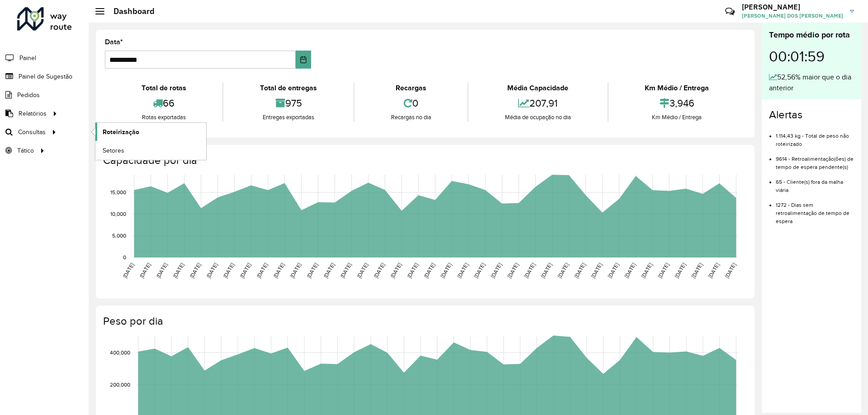 This screenshot has height=415, width=868. Describe the element at coordinates (814, 210) in the screenshot. I see `li: 1272 - Dias sem retroalimentação de tempo de espera` at that location.